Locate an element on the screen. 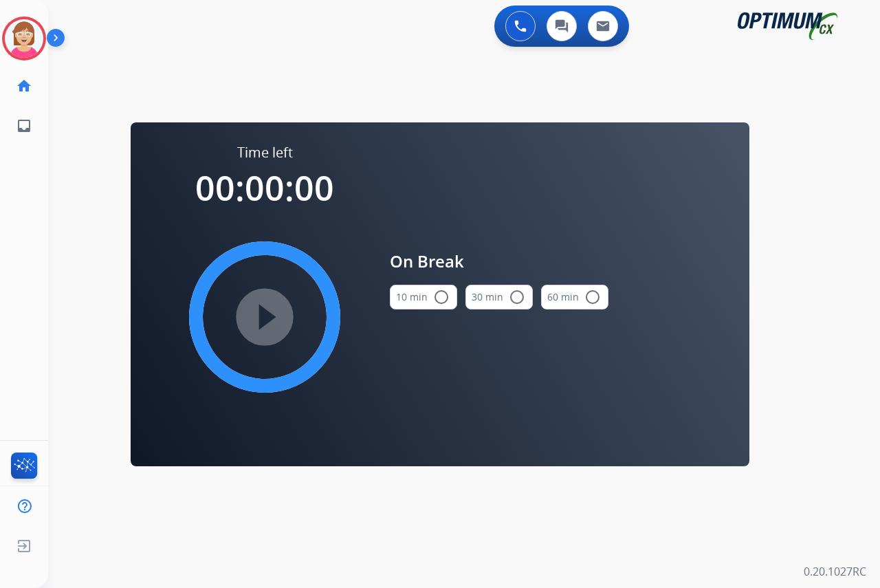 This screenshot has width=880, height=588. button: 30 min is located at coordinates (499, 297).